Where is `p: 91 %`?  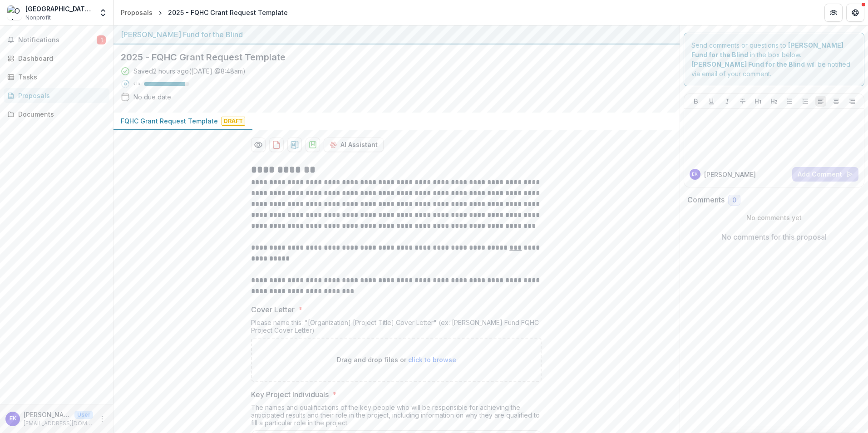 p: 91 % is located at coordinates (136, 84).